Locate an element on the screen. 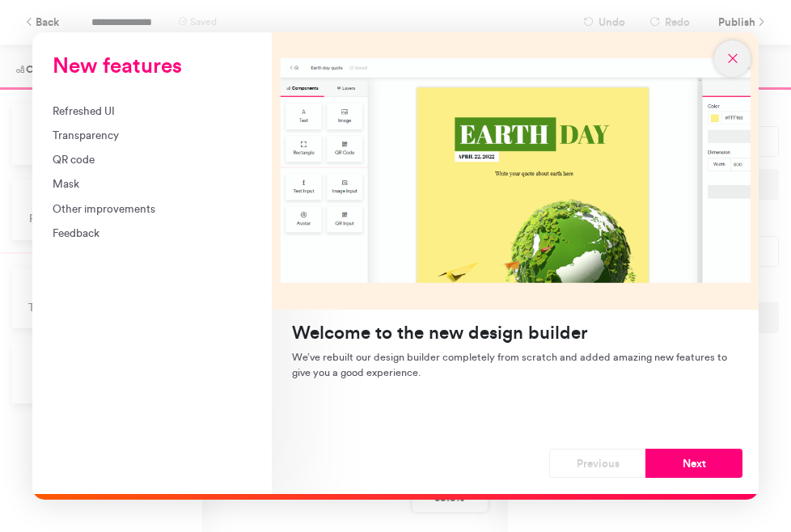 The width and height of the screenshot is (791, 532). h4: Welcome to the new design builder is located at coordinates (515, 332).